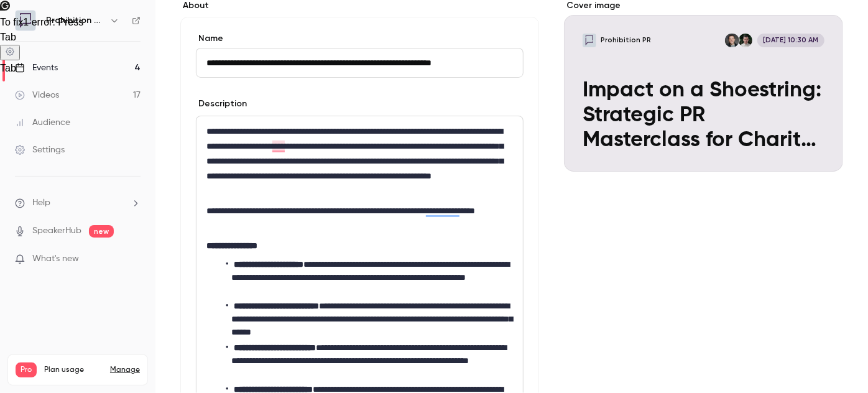  I want to click on a: SpeakerHub, so click(56, 231).